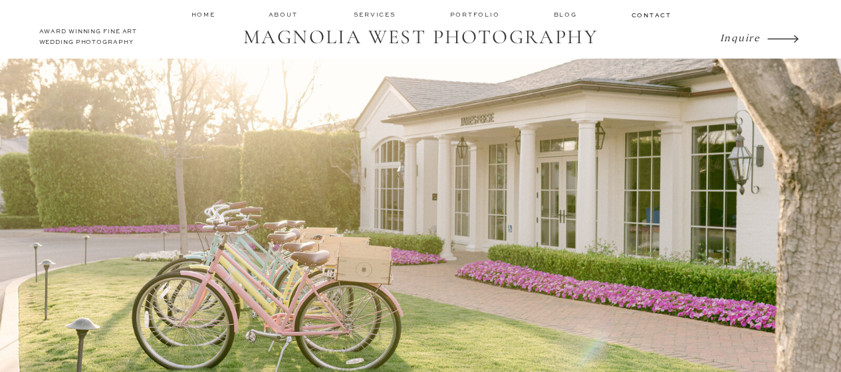  Describe the element at coordinates (476, 15) in the screenshot. I see `a: Portfolio` at that location.